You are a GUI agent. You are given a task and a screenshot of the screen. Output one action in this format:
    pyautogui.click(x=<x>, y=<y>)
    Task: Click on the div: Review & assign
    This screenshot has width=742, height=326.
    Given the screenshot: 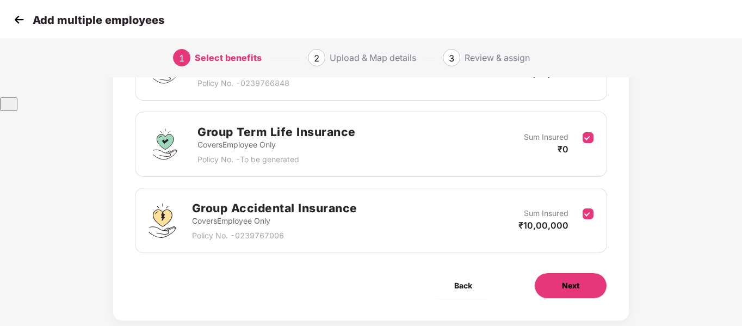 What is the action you would take?
    pyautogui.click(x=497, y=58)
    